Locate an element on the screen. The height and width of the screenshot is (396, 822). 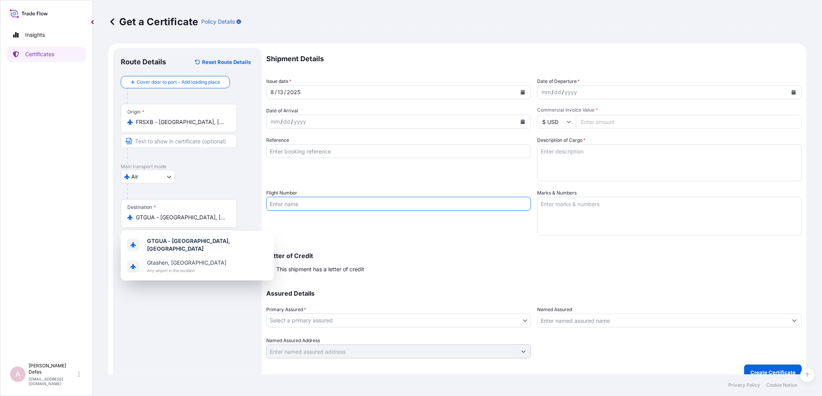
button: Select a primary assured is located at coordinates (399, 320).